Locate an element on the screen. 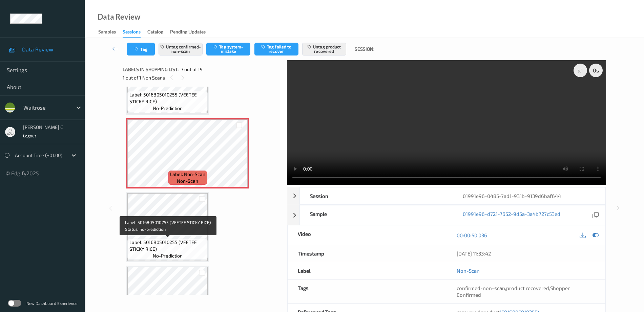 The image size is (644, 312). div: Session is located at coordinates (376, 196).